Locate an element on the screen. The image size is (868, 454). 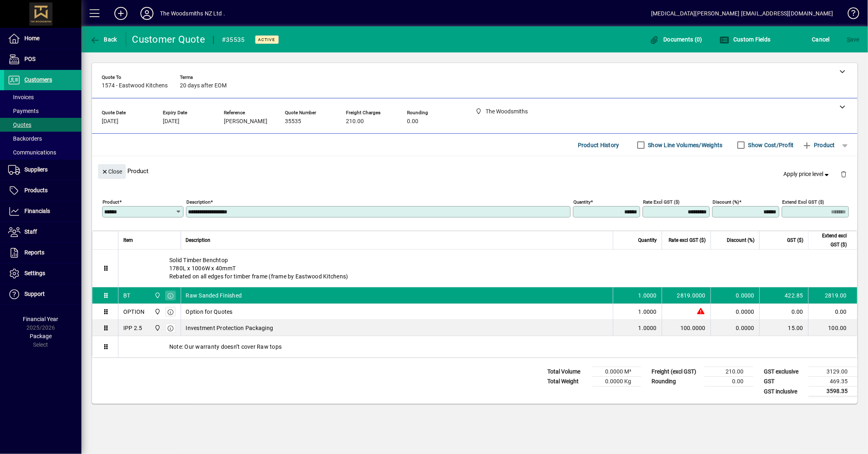
app-page-header-button: Delete is located at coordinates (844, 174).